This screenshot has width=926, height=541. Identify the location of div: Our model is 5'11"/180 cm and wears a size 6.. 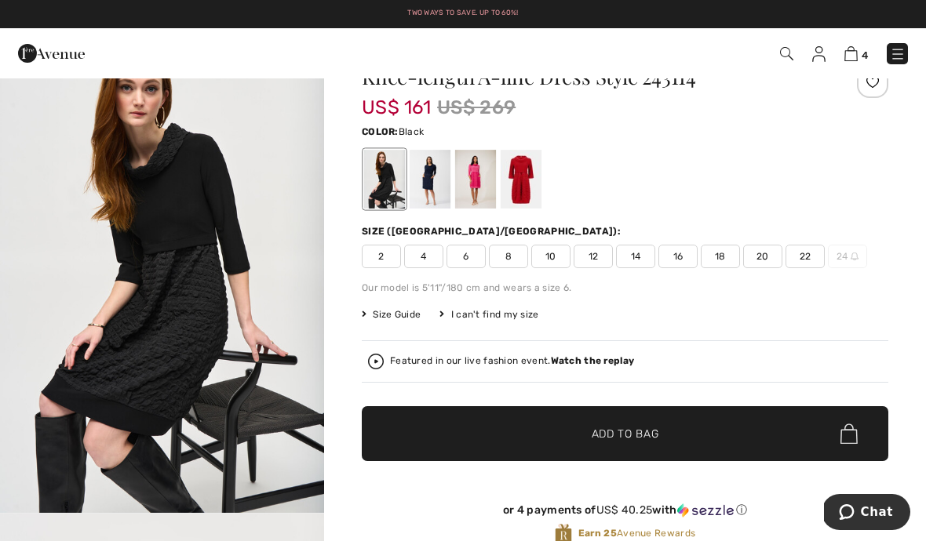
(625, 288).